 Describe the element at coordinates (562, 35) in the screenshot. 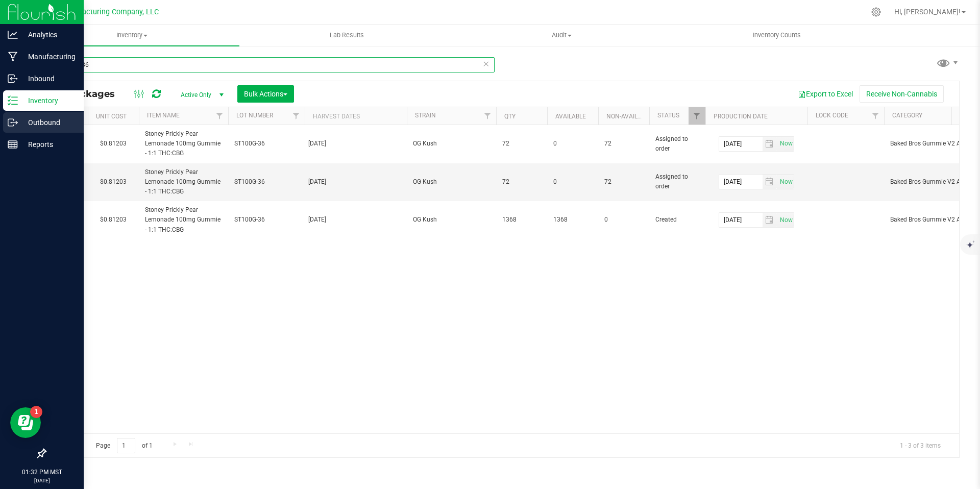

I see `span: Audit` at that location.